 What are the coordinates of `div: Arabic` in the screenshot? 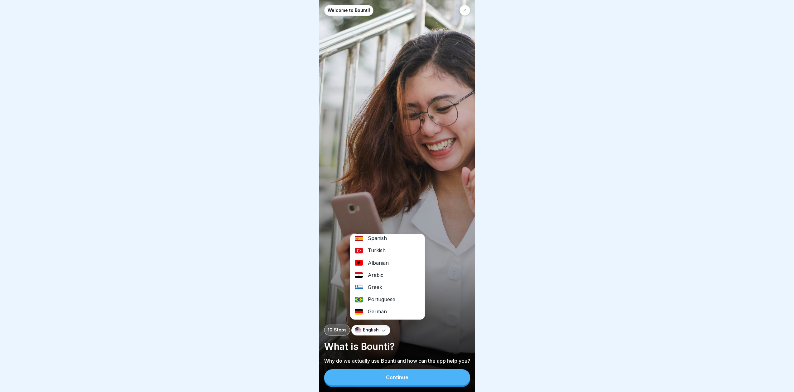 It's located at (387, 275).